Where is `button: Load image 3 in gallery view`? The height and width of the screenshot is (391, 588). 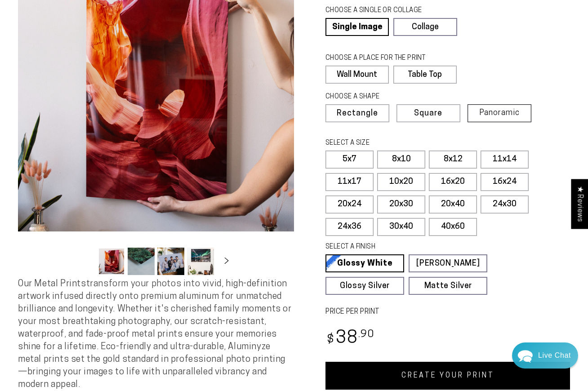
button: Load image 3 in gallery view is located at coordinates (171, 261).